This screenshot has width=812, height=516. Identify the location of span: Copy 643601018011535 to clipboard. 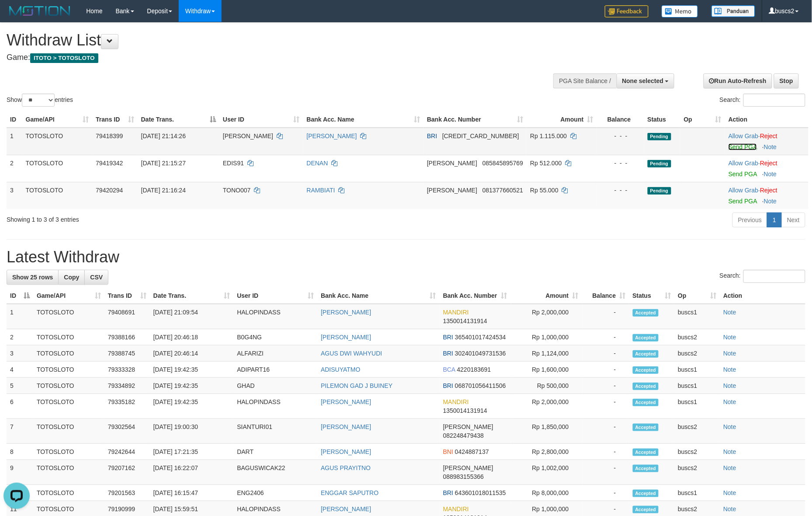
(480, 493).